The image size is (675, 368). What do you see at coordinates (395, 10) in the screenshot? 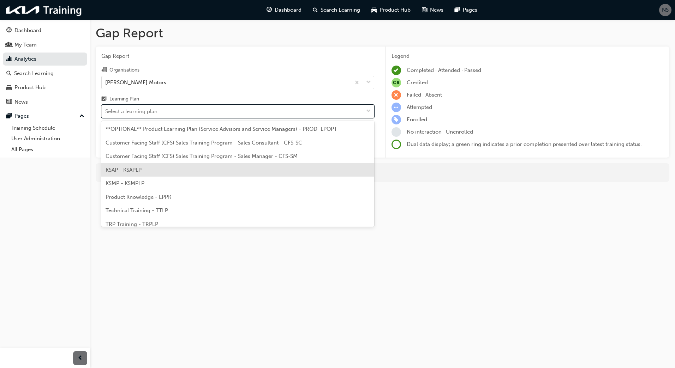
I see `span: Product Hub` at bounding box center [395, 10].